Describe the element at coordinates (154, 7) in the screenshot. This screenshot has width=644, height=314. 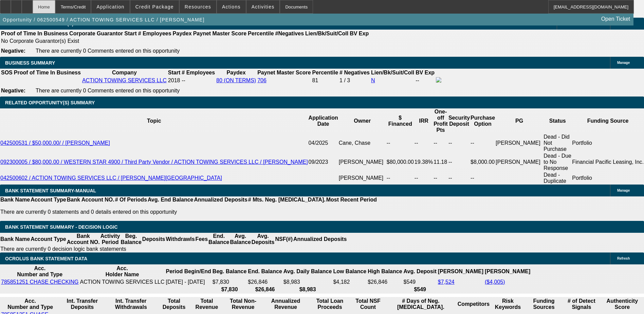
I see `span: Credit Package` at that location.